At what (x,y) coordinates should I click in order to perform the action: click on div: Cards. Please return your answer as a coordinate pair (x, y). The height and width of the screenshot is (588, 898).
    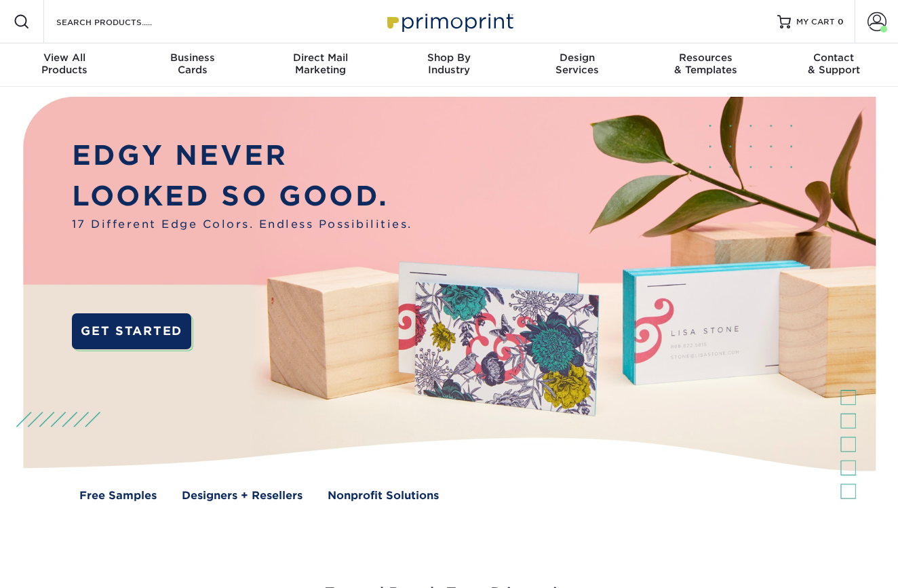
    Looking at the image, I should click on (192, 64).